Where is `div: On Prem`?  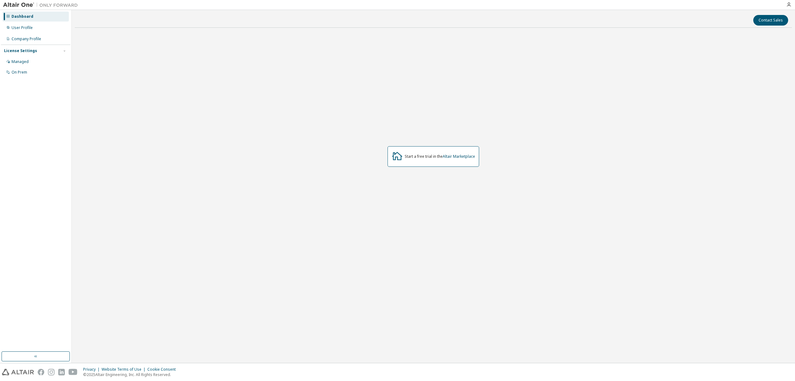
div: On Prem is located at coordinates (19, 72).